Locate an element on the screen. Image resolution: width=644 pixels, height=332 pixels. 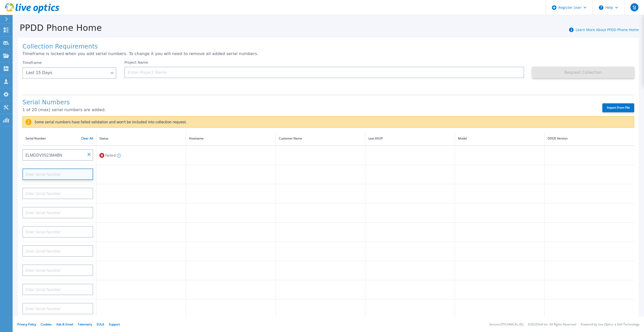
a: Privacy Policy is located at coordinates (26, 324).